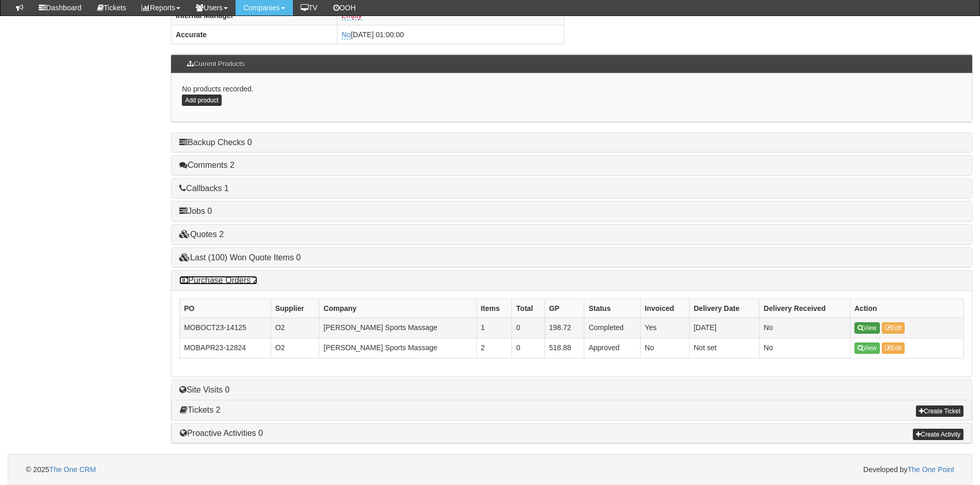 The width and height of the screenshot is (980, 485). Describe the element at coordinates (725, 308) in the screenshot. I see `th: Delivery Date` at that location.